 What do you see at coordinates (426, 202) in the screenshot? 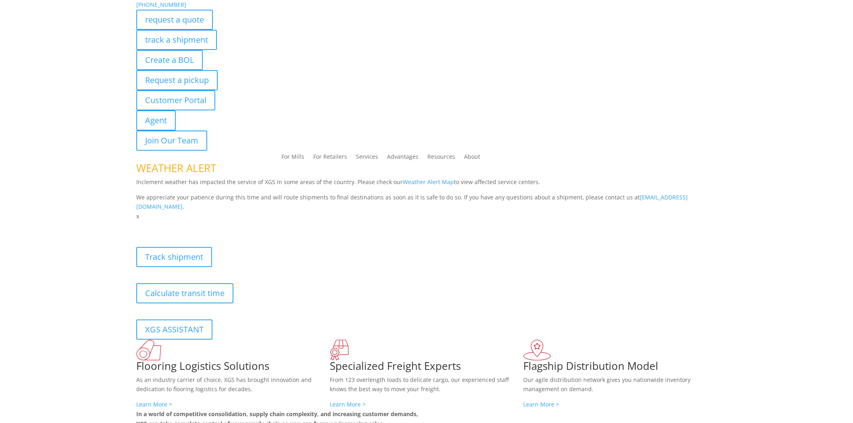
I see `p: We appreciate your patience during this time and will route shipments to final destinations as so...` at bounding box center [426, 202].